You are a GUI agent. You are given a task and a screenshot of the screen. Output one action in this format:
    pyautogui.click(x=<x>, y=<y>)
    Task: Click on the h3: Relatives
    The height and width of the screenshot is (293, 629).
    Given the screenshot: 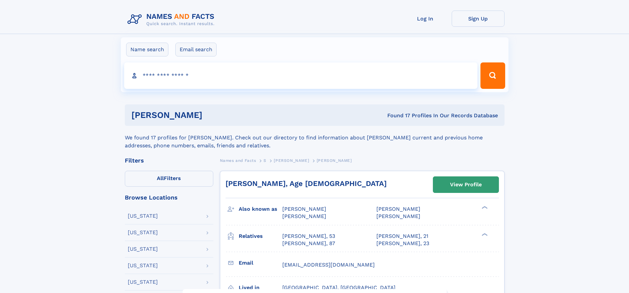 What is the action you would take?
    pyautogui.click(x=261, y=236)
    